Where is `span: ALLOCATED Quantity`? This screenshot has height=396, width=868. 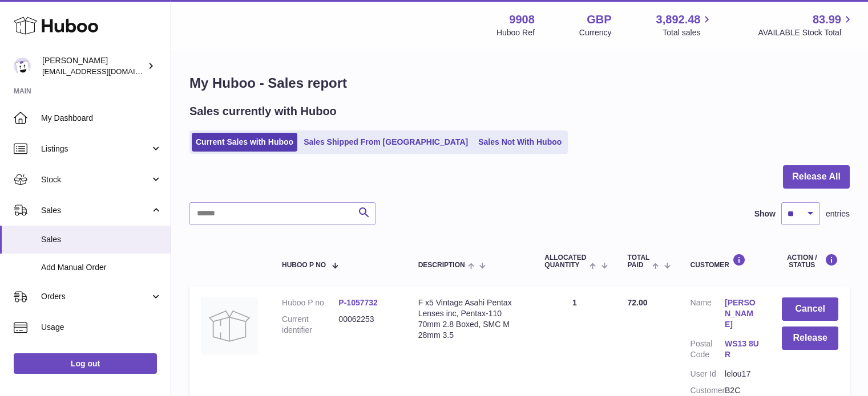
span: ALLOCATED Quantity is located at coordinates (565, 262).